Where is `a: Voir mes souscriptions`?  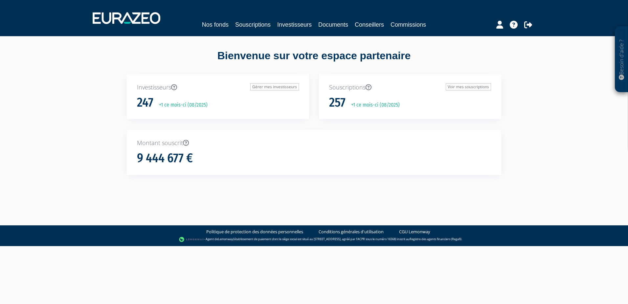
a: Voir mes souscriptions is located at coordinates (469, 87).